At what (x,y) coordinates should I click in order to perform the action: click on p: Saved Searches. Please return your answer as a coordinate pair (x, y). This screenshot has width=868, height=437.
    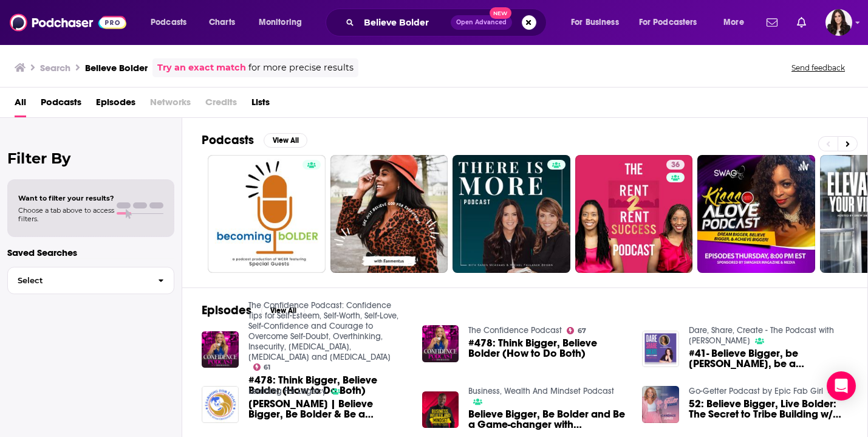
    Looking at the image, I should click on (91, 252).